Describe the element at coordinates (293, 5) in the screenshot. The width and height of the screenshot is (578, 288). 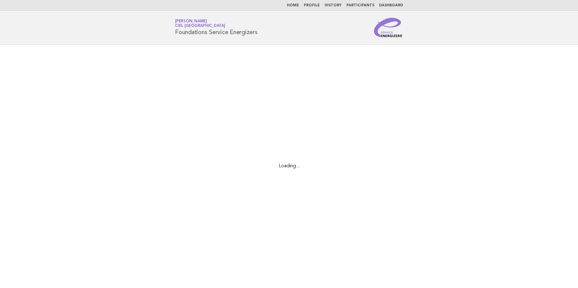
I see `a: Home` at that location.